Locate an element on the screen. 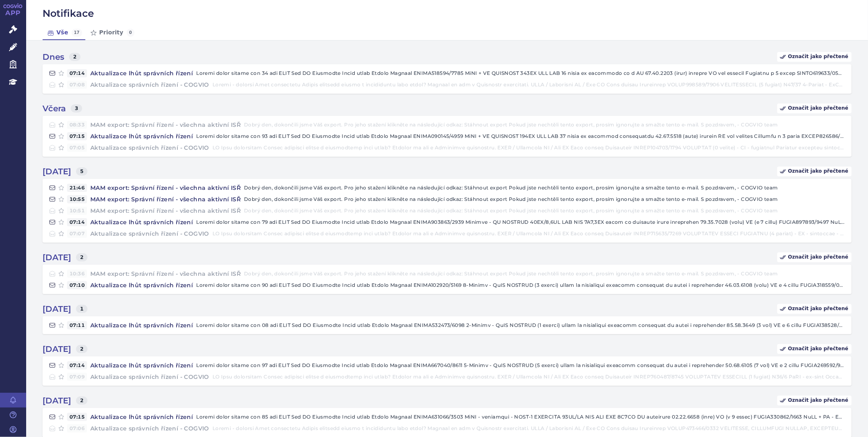 The image size is (868, 437). span: 07:08 is located at coordinates (77, 84).